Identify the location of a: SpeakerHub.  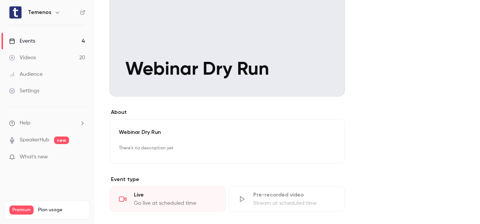
(34, 140).